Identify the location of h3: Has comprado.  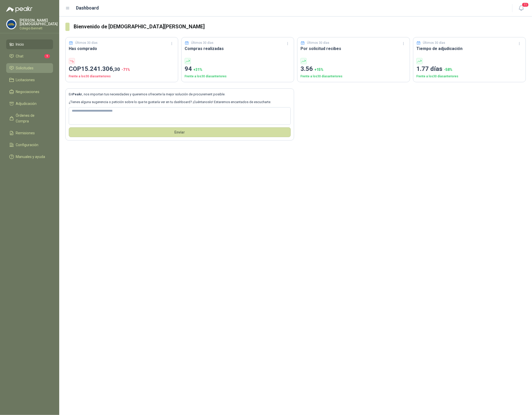
(122, 48).